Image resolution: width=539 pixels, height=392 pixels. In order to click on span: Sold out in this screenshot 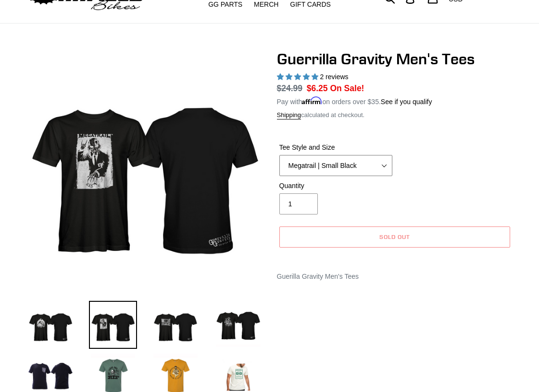, I will do `click(394, 237)`.